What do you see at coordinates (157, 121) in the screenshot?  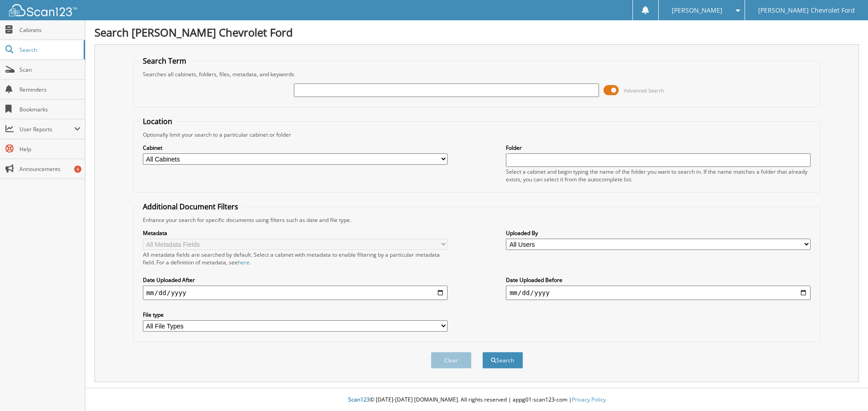 I see `legend: Location` at bounding box center [157, 121].